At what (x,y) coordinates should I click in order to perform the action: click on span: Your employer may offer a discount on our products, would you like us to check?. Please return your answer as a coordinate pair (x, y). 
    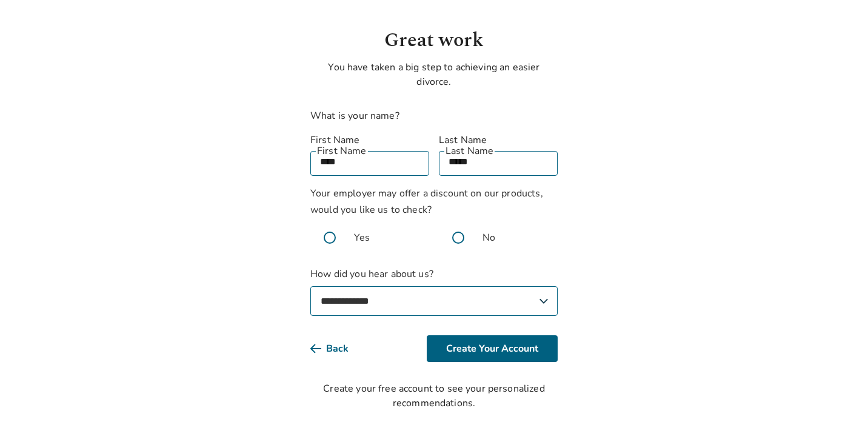
    Looking at the image, I should click on (427, 201).